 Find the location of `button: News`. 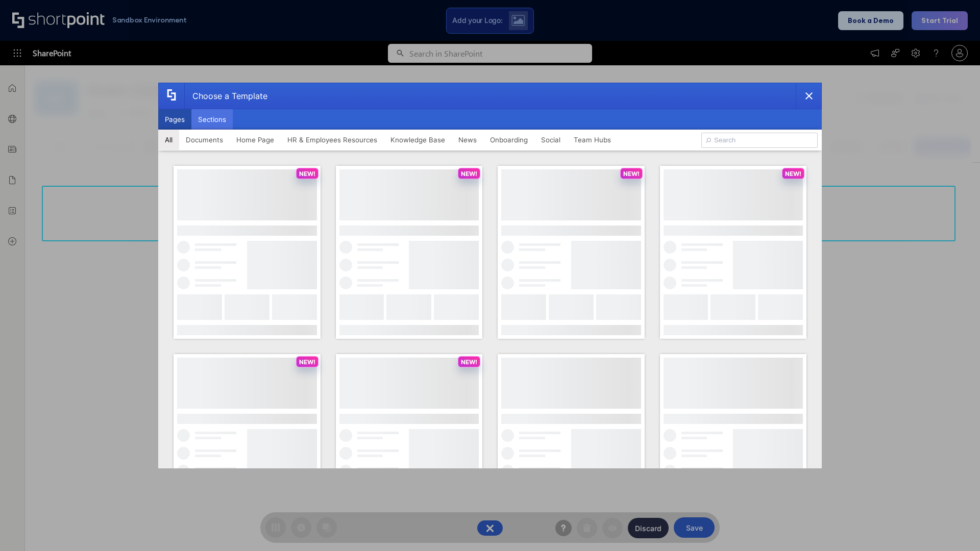

button: News is located at coordinates (468, 139).